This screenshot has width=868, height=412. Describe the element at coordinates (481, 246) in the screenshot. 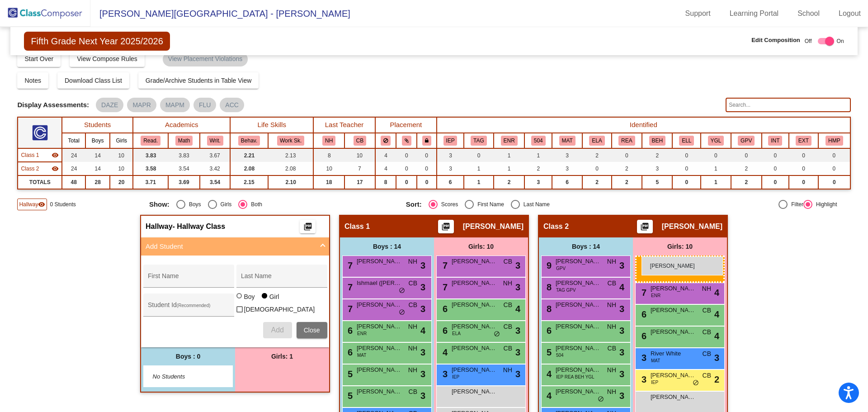

I see `div: Girls: 10` at that location.